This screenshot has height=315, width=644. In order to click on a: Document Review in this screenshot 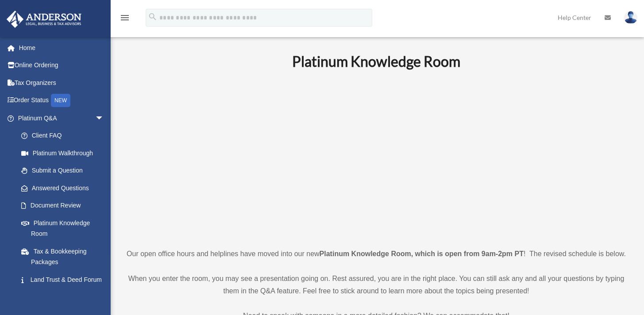, I will do `click(64, 206)`.